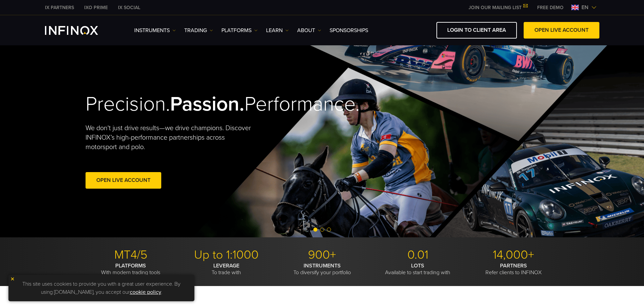 This screenshot has height=308, width=644. What do you see at coordinates (226, 269) in the screenshot?
I see `p: To trade with` at bounding box center [226, 269].